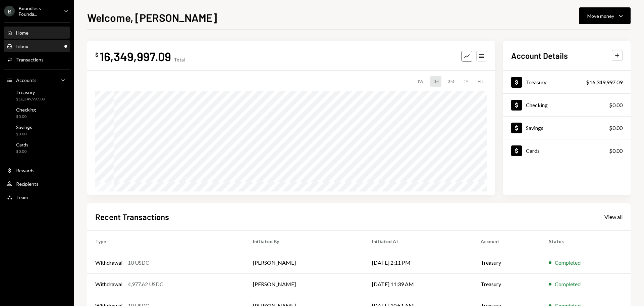 The height and width of the screenshot is (306, 644). Describe the element at coordinates (22, 33) in the screenshot. I see `div: Home` at that location.